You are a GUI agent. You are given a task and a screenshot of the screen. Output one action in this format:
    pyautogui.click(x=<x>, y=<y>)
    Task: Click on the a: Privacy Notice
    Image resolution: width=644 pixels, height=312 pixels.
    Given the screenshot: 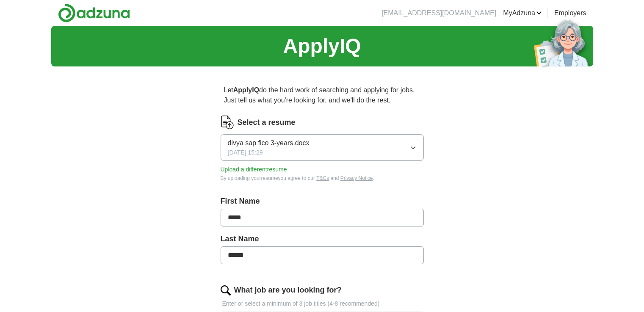 What is the action you would take?
    pyautogui.click(x=357, y=178)
    